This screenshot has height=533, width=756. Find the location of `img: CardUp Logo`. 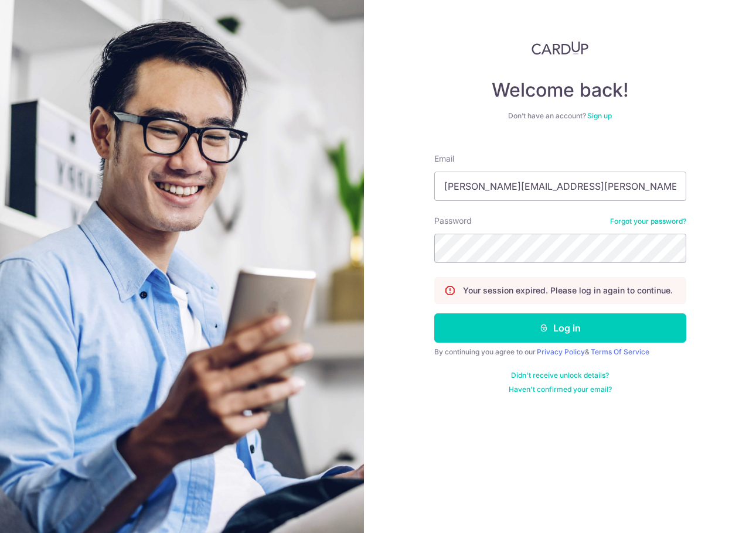

img: CardUp Logo is located at coordinates (560, 48).